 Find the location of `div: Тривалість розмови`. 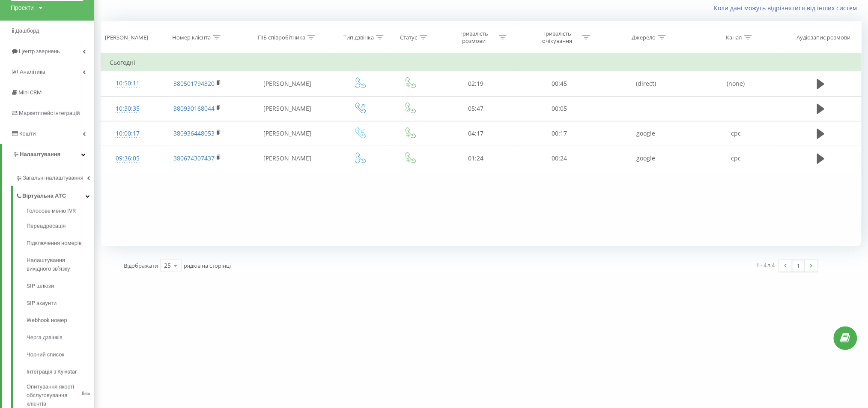

div: Тривалість розмови is located at coordinates (474, 37).